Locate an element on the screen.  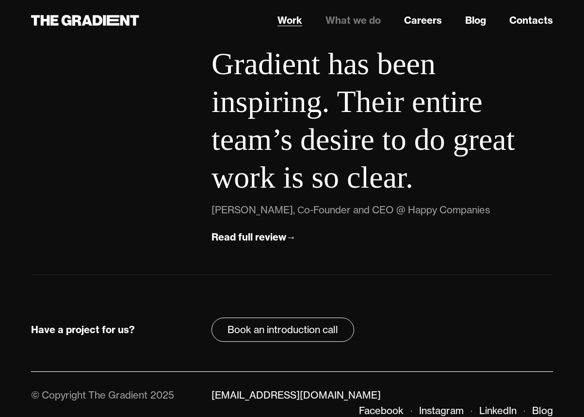
a: Careers is located at coordinates (423, 20).